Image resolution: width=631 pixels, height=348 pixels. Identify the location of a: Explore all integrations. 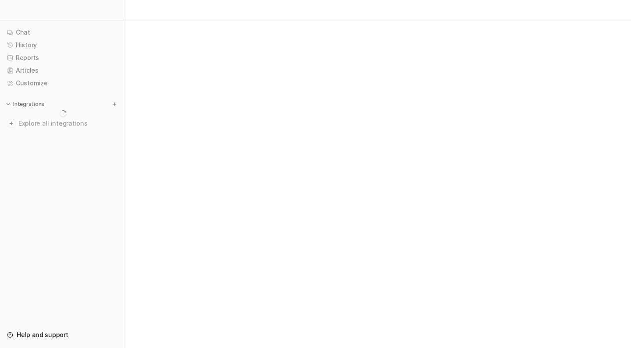
(63, 124).